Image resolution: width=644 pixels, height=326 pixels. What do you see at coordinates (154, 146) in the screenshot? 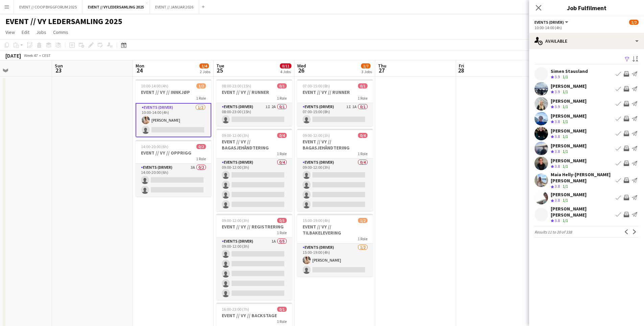
I see `span: 14:00-20:00 (6h)` at bounding box center [154, 146].